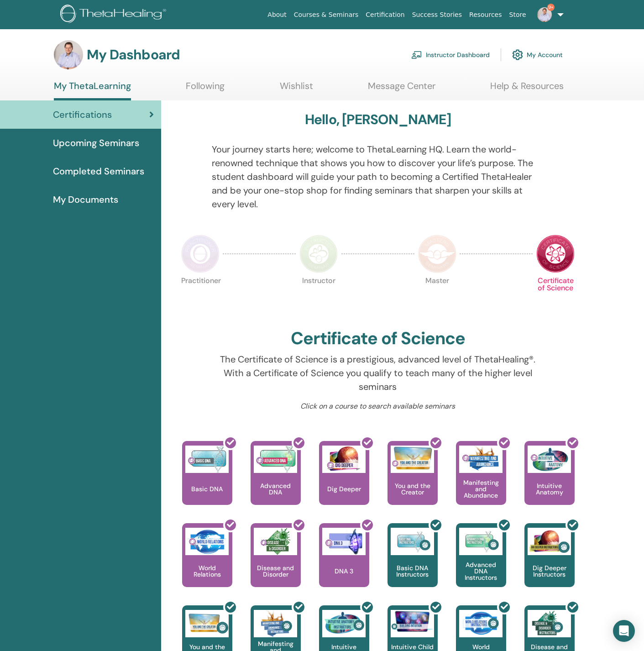  I want to click on img: Manifesting and Abundance Instructors, so click(275, 624).